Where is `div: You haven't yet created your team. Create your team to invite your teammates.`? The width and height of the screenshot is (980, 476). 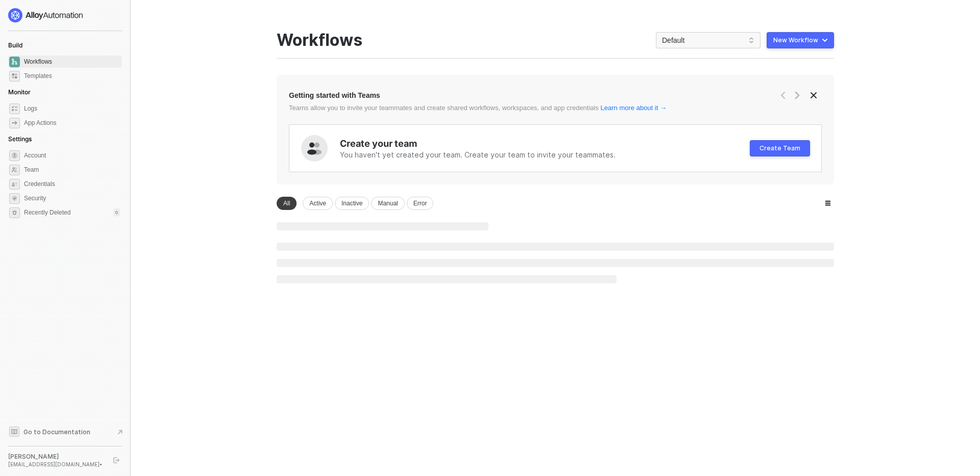
div: You haven't yet created your team. Create your team to invite your teammates. is located at coordinates (545, 155).